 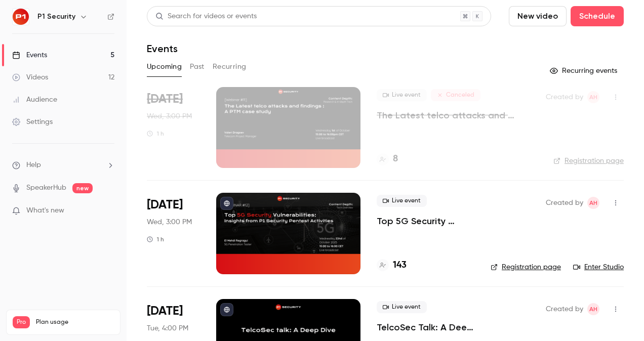 I want to click on span: Canceled, so click(x=456, y=95).